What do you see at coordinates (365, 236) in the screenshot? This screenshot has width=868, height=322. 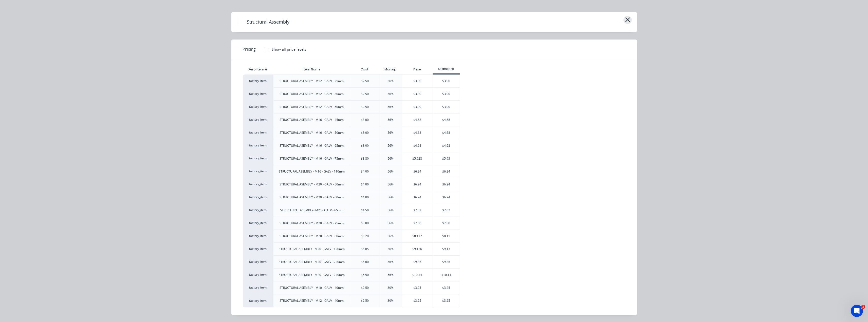 I see `div: $5.20` at bounding box center [365, 236].